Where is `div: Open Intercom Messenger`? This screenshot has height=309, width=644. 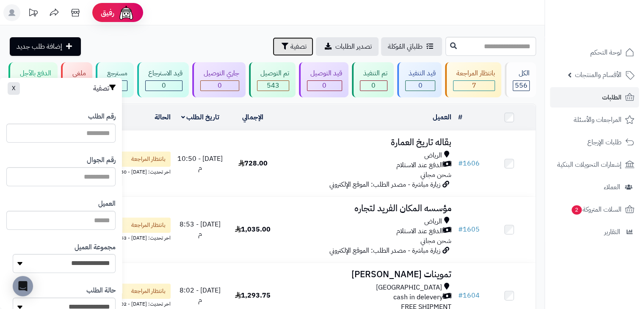 div: Open Intercom Messenger is located at coordinates (23, 286).